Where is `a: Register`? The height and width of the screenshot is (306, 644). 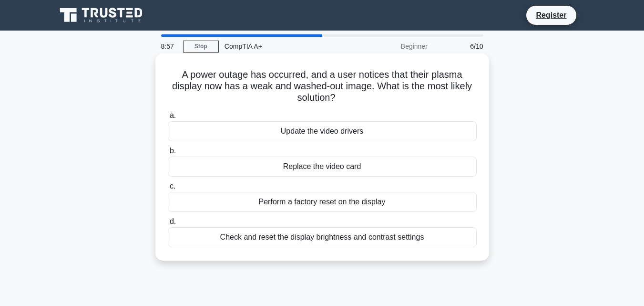
a: Register is located at coordinates (551, 14).